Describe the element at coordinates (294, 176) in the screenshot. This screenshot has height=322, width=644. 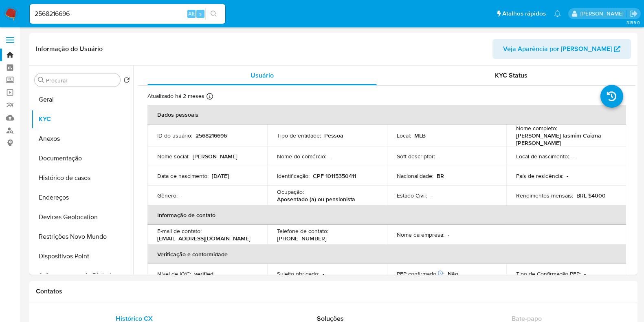
I see `p: Identificação :` at that location.